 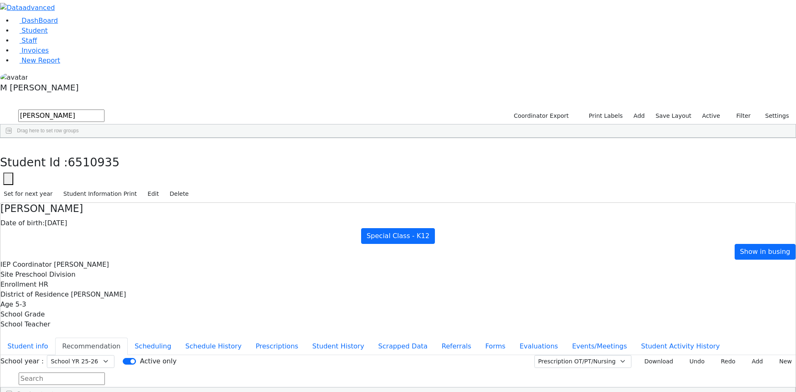 What do you see at coordinates (22, 223) in the screenshot?
I see `label: Date of birth:` at bounding box center [22, 223].